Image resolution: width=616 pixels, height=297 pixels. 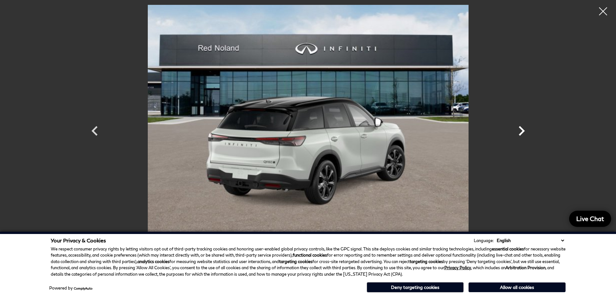 I want to click on strong: functional cookies, so click(x=310, y=255).